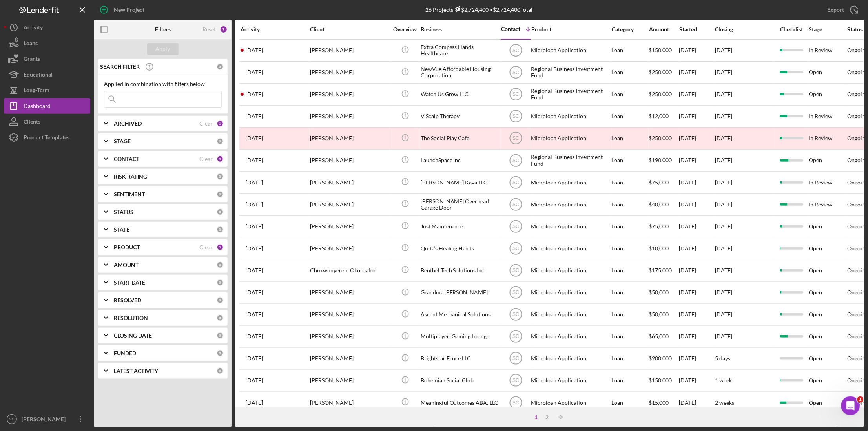 The height and width of the screenshot is (431, 868). What do you see at coordinates (659, 226) in the screenshot?
I see `span: $75,000` at bounding box center [659, 226].